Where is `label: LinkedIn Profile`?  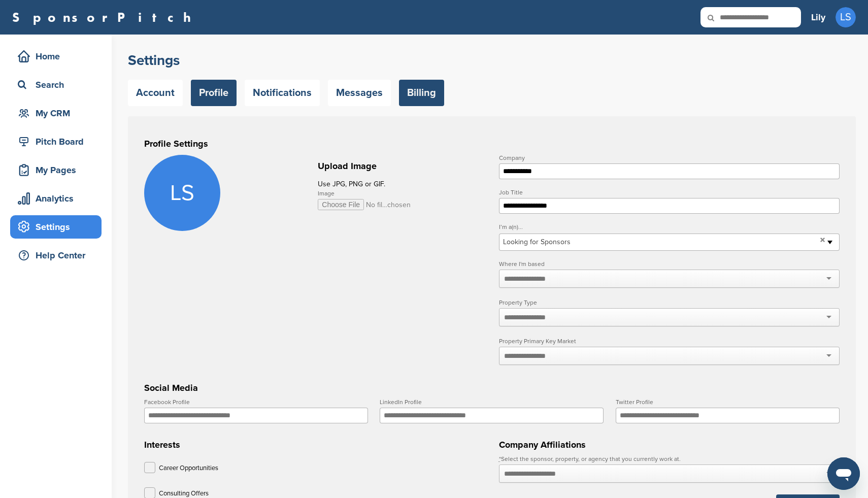
label: LinkedIn Profile is located at coordinates (492, 403).